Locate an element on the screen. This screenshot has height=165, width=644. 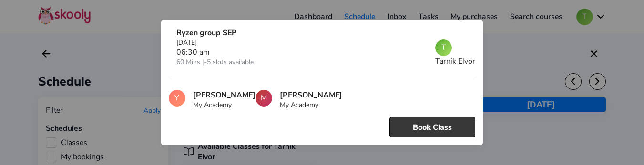
div: 06:30 am is located at coordinates (215, 52).